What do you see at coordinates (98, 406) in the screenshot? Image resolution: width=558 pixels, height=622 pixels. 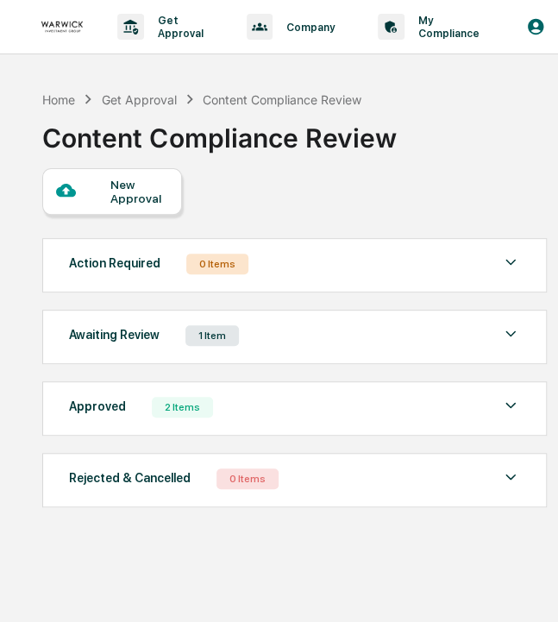 I see `div: Approved` at bounding box center [98, 406].